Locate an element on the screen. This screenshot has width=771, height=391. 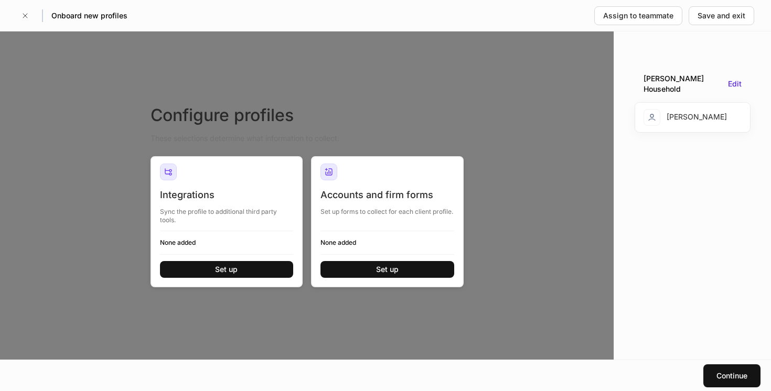
div: Assign to teammate is located at coordinates (638, 16).